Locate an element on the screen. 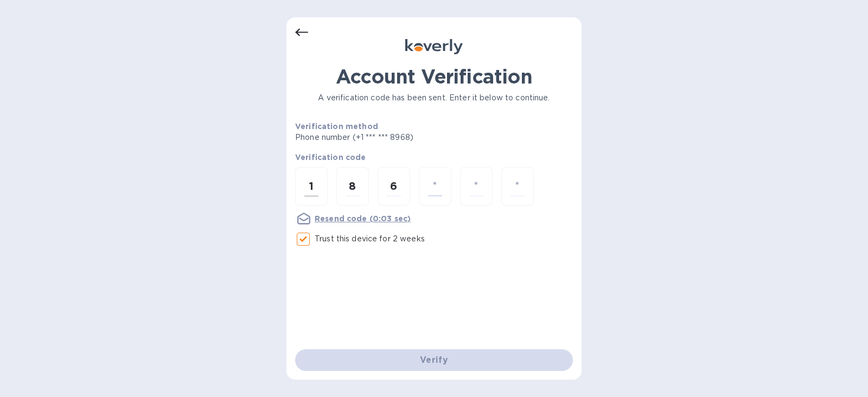  p: A verification code has been sent. Enter it below to continue. is located at coordinates (434, 98).